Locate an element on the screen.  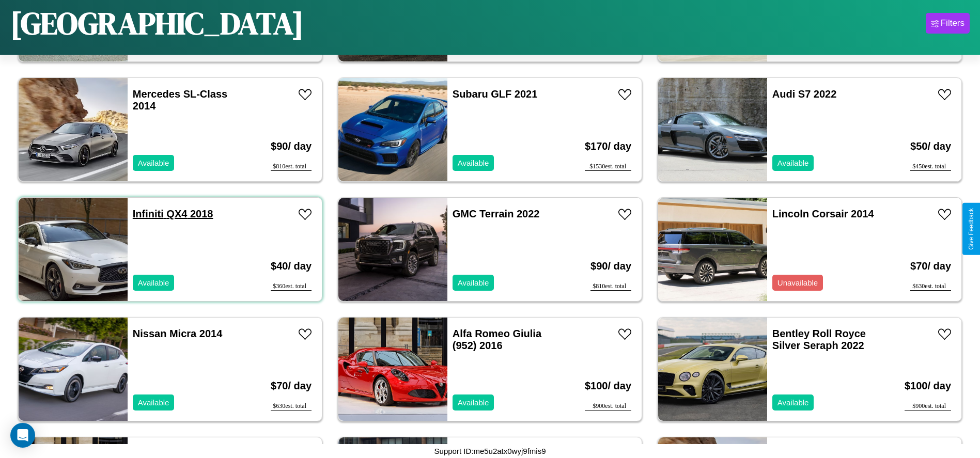
a: Subaru GLF 2021 is located at coordinates (495, 94).